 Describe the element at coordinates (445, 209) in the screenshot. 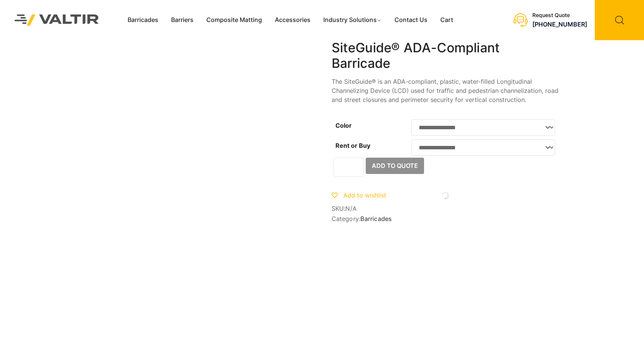

I see `span: SKU:` at that location.